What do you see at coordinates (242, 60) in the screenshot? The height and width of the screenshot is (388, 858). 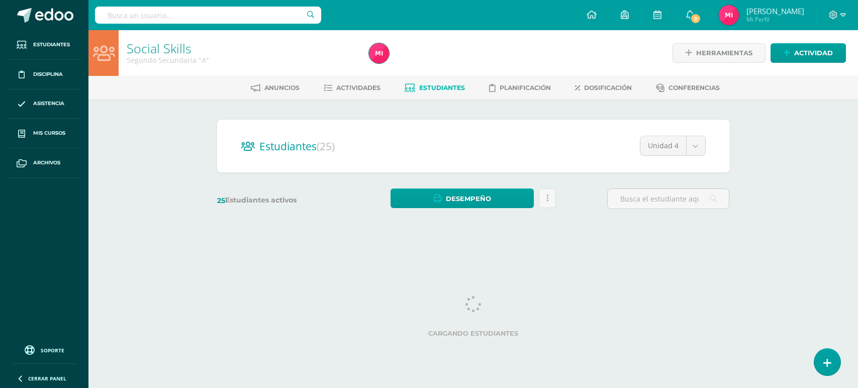 I see `div: Segundo Secundaria 'A'` at bounding box center [242, 60].